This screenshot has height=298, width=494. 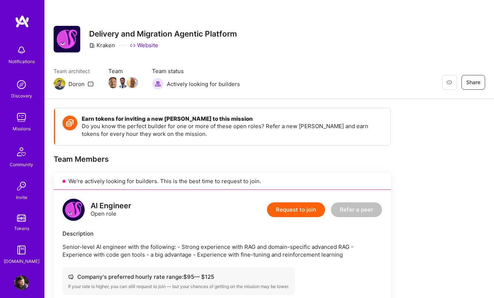 I want to click on div: Kraken, so click(x=102, y=45).